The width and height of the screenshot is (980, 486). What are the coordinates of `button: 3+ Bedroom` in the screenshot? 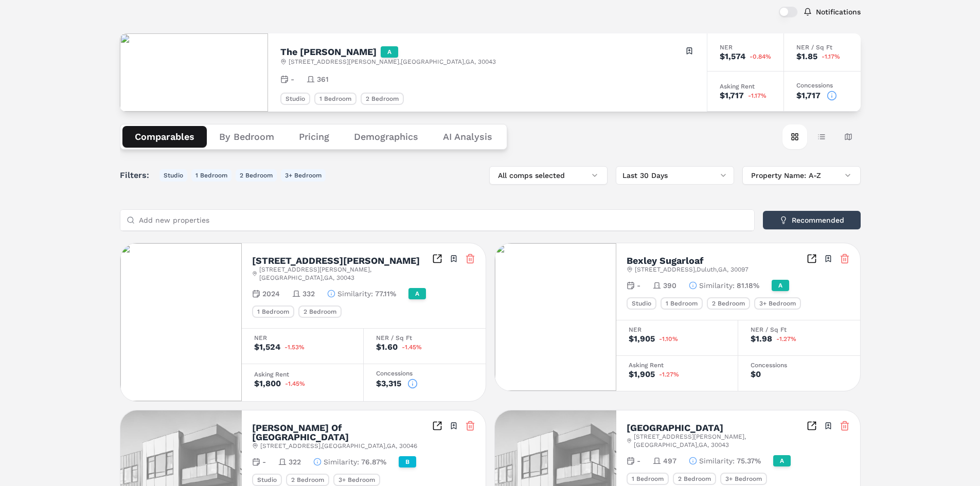 It's located at (303, 175).